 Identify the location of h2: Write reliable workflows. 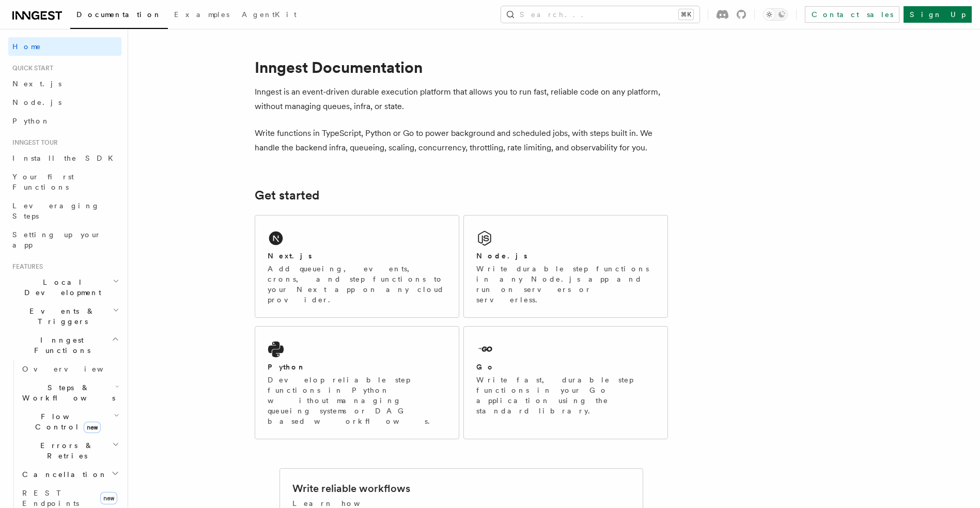
(351, 489).